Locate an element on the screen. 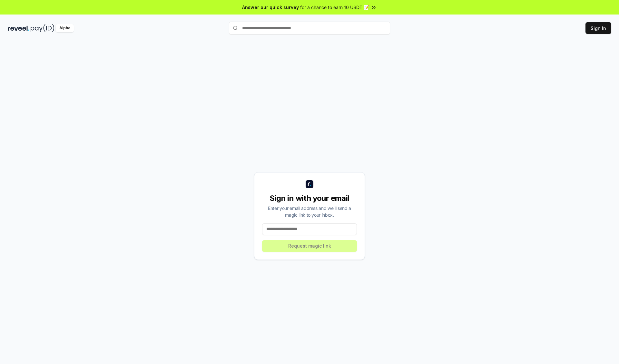 The height and width of the screenshot is (364, 619). span: for a chance to earn 10 USDT 📝 is located at coordinates (335, 7).